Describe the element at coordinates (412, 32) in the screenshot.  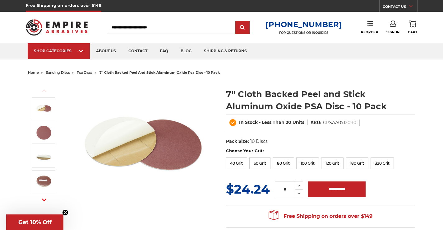
I see `span: Cart` at that location.